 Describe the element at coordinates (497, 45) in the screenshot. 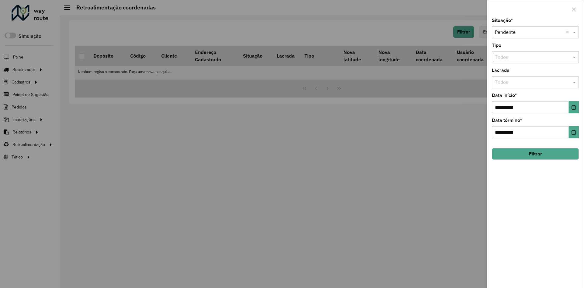

I see `label: Tipo` at that location.